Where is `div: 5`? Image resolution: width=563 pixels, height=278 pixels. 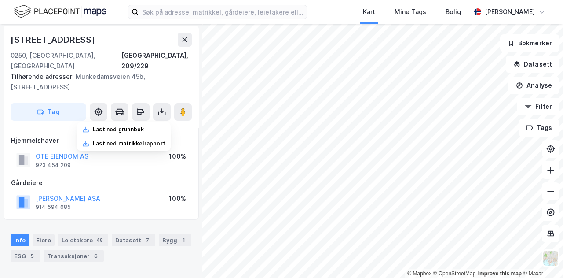
div: 5 is located at coordinates (32, 256).